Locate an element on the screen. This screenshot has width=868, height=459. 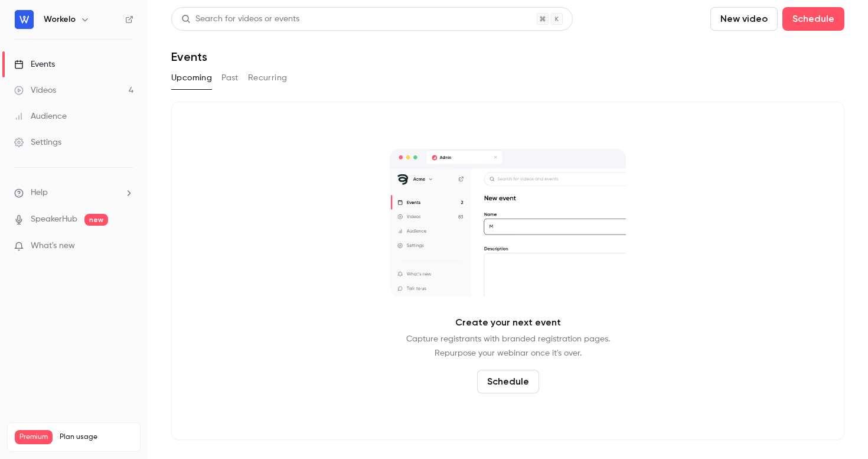
div: Search for videos or events is located at coordinates (240, 19).